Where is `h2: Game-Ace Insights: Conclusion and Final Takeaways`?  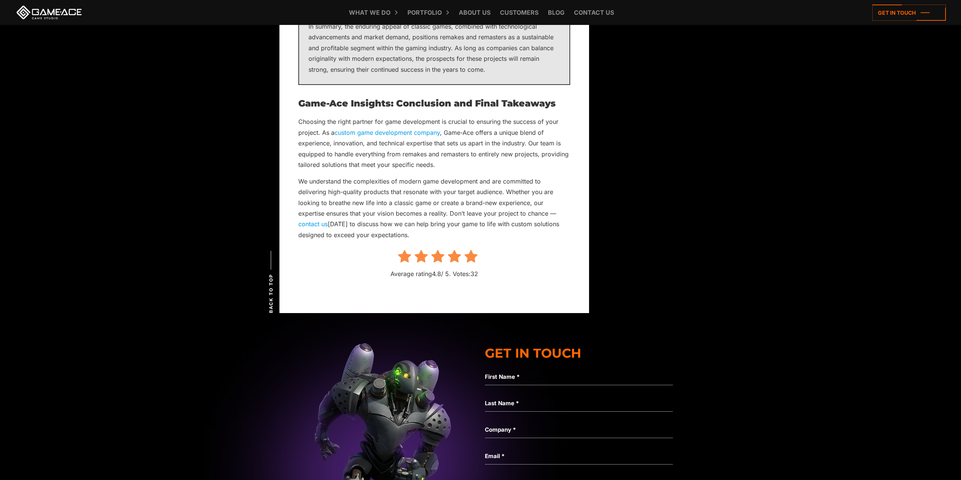
h2: Game-Ace Insights: Conclusion and Final Takeaways is located at coordinates (434, 103).